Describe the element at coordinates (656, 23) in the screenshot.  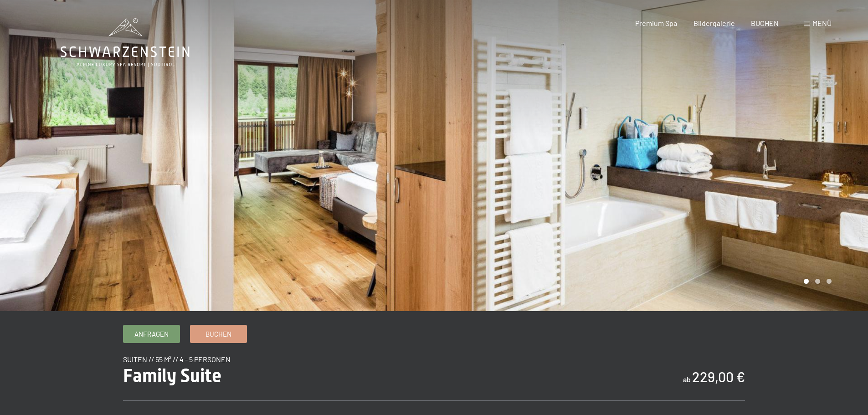
I see `span: Premium Spa` at that location.